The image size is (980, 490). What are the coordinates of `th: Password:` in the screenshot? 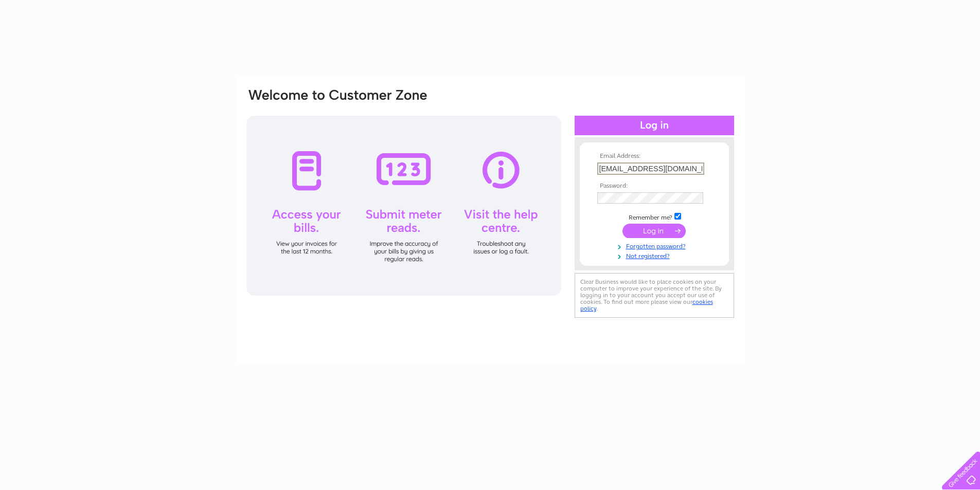 It's located at (654, 186).